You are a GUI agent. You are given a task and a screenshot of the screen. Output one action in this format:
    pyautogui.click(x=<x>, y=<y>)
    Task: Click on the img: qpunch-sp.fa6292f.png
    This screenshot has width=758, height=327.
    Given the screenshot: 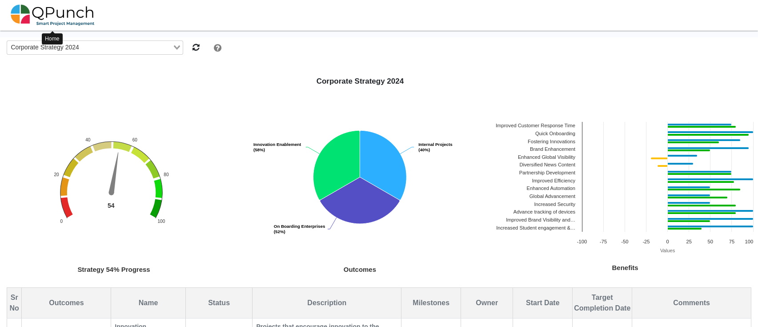 What is the action you would take?
    pyautogui.click(x=52, y=15)
    